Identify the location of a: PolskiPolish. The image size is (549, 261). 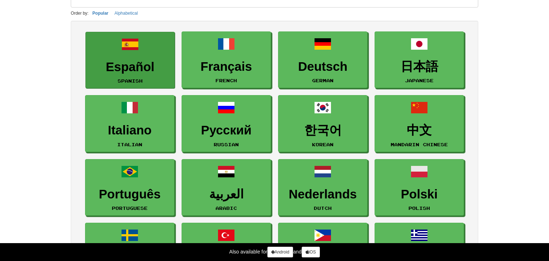
(419, 187).